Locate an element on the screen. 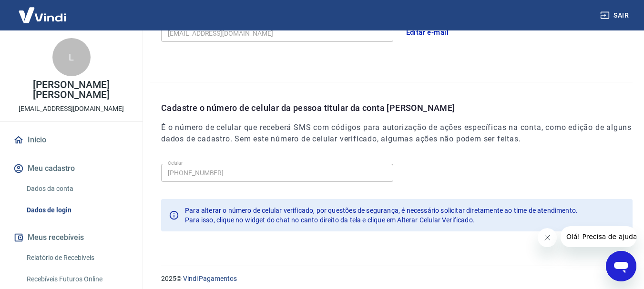  span: Olá! Precisa de ajuda? is located at coordinates (43, 10).